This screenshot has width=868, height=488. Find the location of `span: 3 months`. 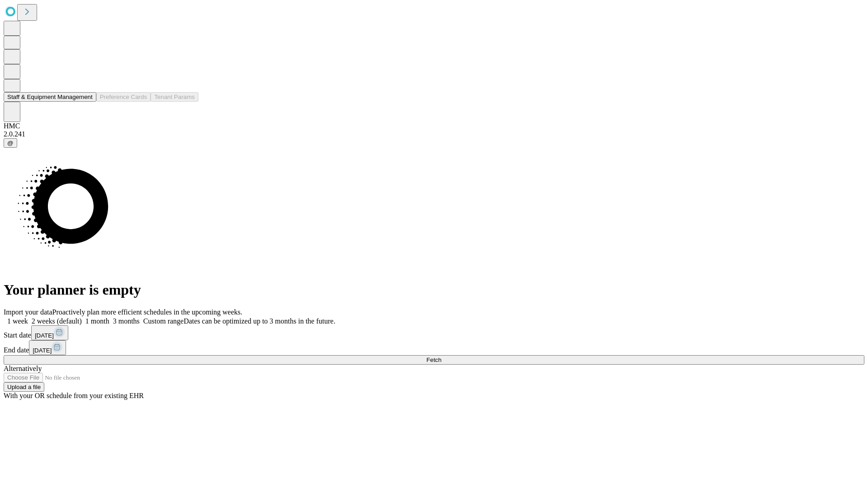

span: 3 months is located at coordinates (126, 320).